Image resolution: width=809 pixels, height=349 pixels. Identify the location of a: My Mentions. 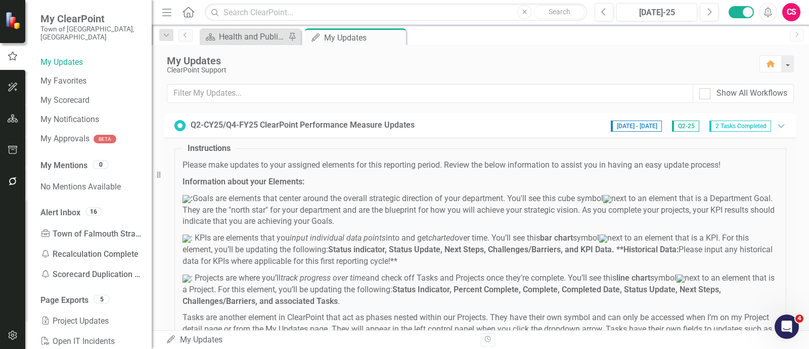
(64, 165).